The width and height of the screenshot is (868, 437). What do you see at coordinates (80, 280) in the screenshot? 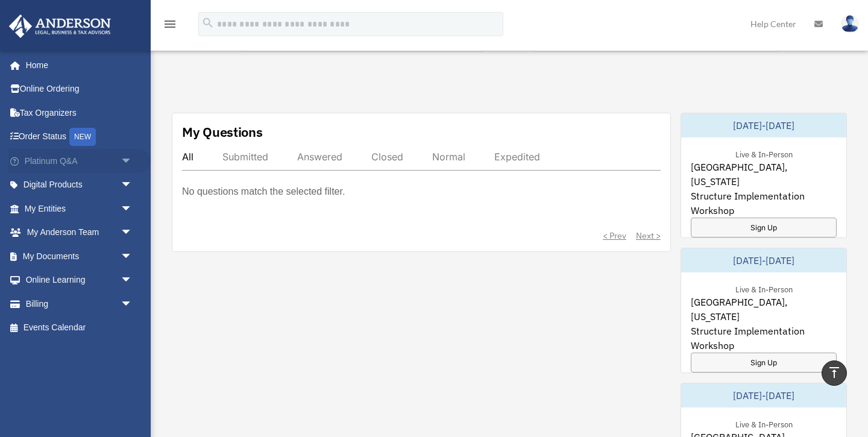
I see `a: Online Learningarrow_drop_down` at bounding box center [80, 280].